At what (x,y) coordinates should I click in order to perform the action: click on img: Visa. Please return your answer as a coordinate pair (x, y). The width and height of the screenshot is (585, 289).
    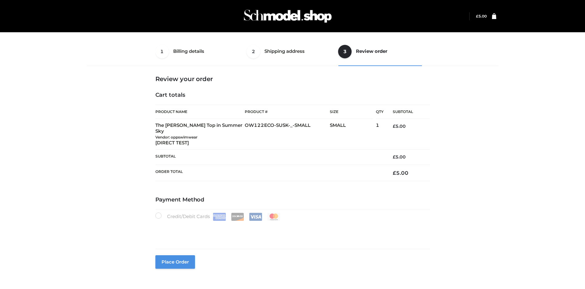
    Looking at the image, I should click on (255, 217).